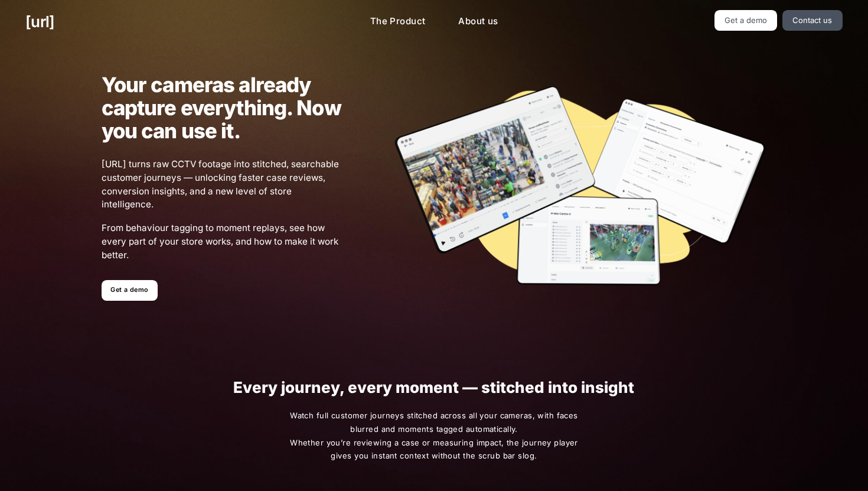  What do you see at coordinates (222, 107) in the screenshot?
I see `h1: Your cameras already capture everything. Now you can use it.` at bounding box center [222, 107].